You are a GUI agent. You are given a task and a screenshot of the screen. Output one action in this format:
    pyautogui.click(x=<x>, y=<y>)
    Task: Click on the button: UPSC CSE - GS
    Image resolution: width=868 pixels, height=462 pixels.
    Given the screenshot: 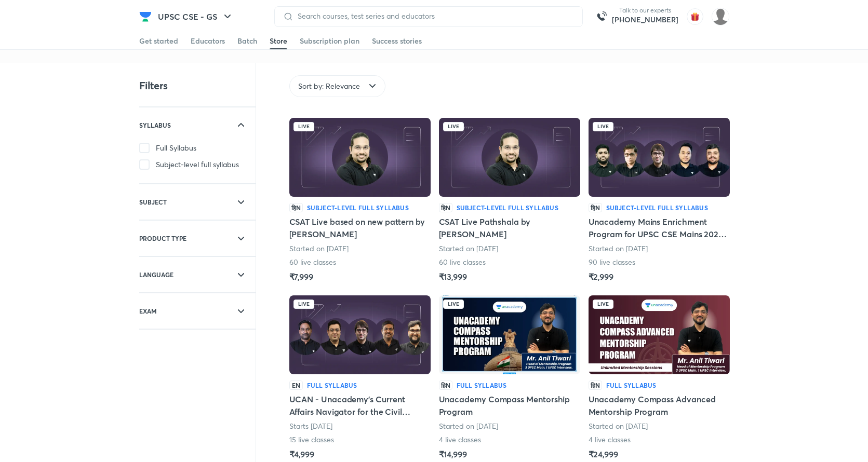 What is the action you would take?
    pyautogui.click(x=196, y=17)
    